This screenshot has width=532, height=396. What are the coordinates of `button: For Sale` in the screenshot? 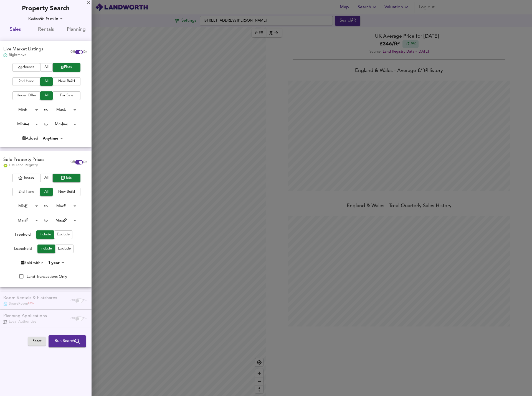 It's located at (66, 95).